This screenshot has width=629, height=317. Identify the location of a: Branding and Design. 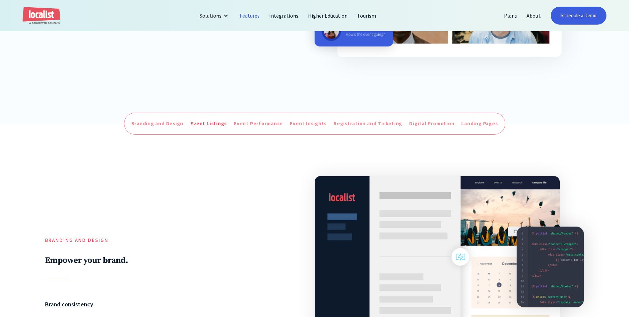
(158, 123).